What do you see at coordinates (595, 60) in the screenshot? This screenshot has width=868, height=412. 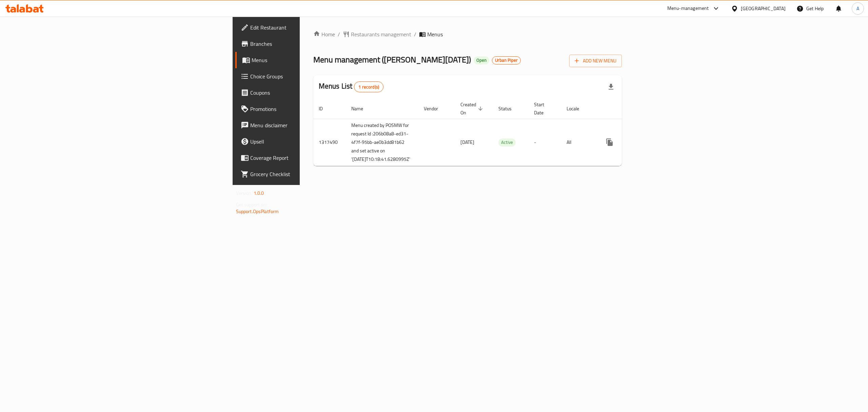 I see `span: Add New Menu` at bounding box center [595, 60].